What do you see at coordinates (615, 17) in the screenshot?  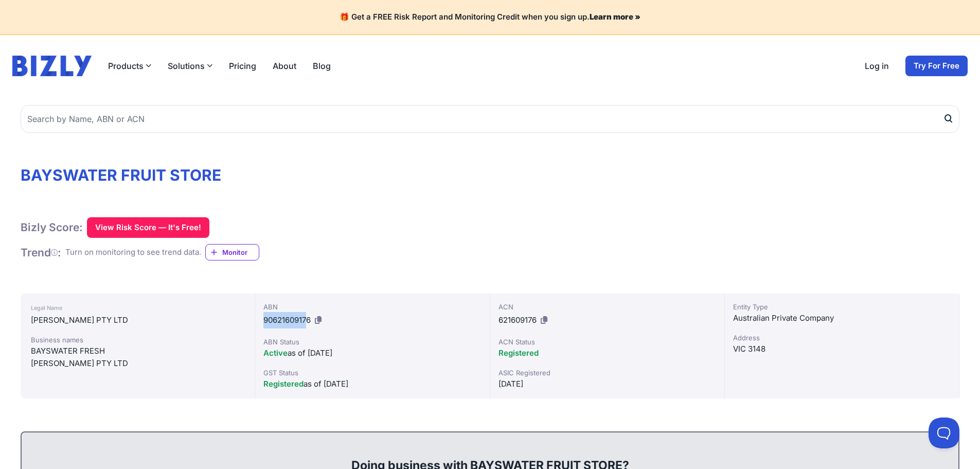 I see `strong: Learn more »` at bounding box center [615, 17].